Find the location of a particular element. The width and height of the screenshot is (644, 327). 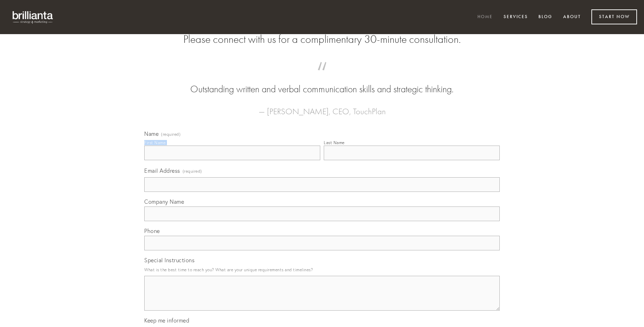

img: brillianta - research, strategy, marketing is located at coordinates (33, 17).